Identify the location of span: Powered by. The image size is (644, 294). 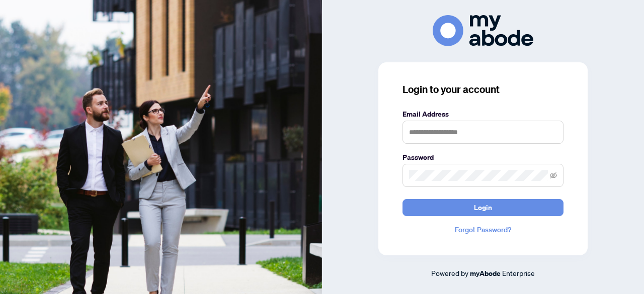
(450, 273).